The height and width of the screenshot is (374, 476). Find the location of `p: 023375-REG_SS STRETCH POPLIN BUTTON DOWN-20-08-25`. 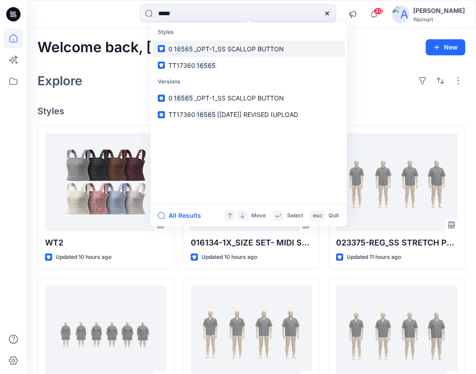

p: 023375-REG_SS STRETCH POPLIN BUTTON DOWN-20-08-25 is located at coordinates (397, 242).